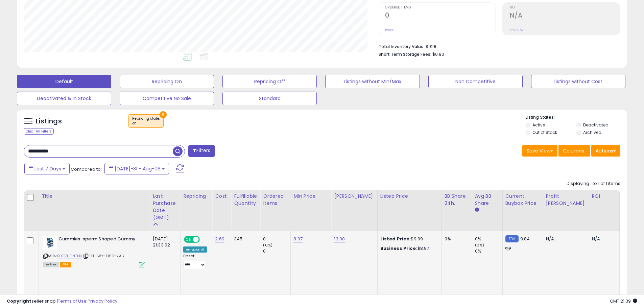 The width and height of the screenshot is (644, 308). I want to click on span: $0.90, so click(438, 54).